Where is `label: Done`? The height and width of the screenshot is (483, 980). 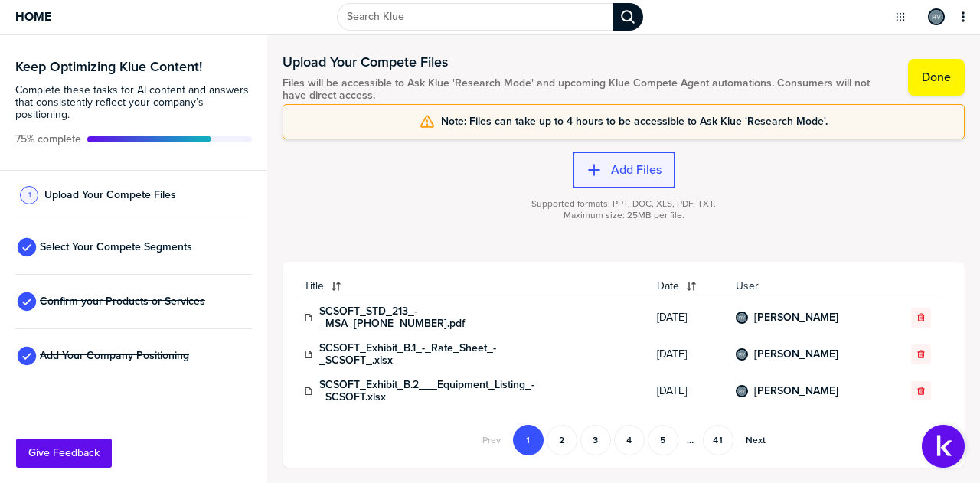
label: Done is located at coordinates (936, 78).